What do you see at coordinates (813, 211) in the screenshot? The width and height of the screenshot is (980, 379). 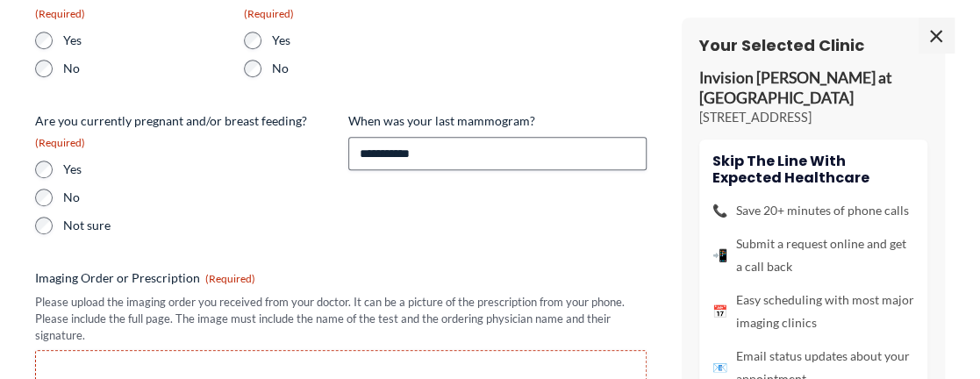 I see `li: Save 20+ minutes of phone calls` at bounding box center [813, 211].